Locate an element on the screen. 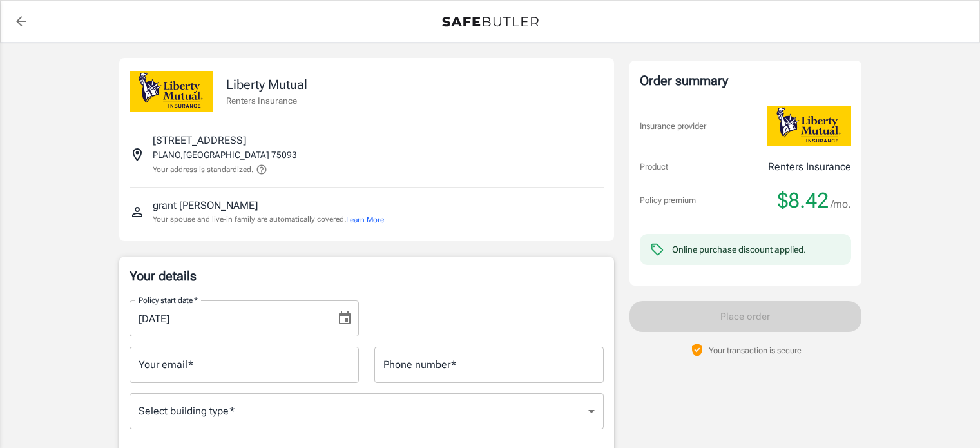  svg: Insured person is located at coordinates (137, 212).